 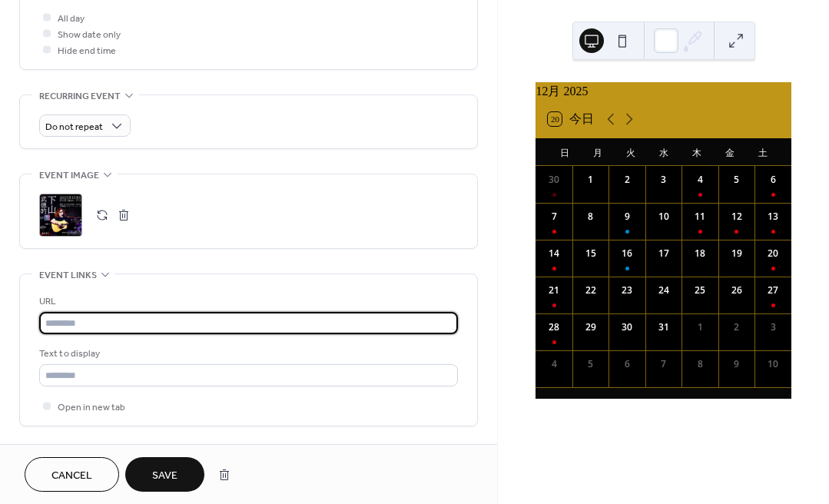 What do you see at coordinates (68, 275) in the screenshot?
I see `span: Event links` at bounding box center [68, 275].